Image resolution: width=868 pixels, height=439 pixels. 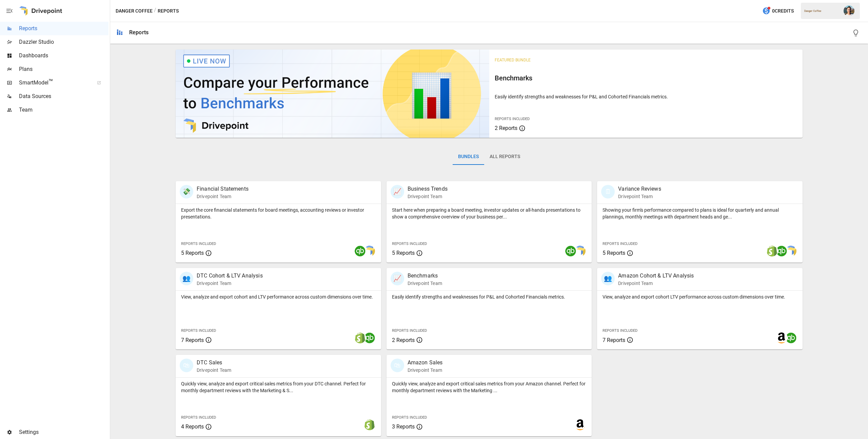 What do you see at coordinates (64, 56) in the screenshot?
I see `span: Dashboards` at bounding box center [64, 56].